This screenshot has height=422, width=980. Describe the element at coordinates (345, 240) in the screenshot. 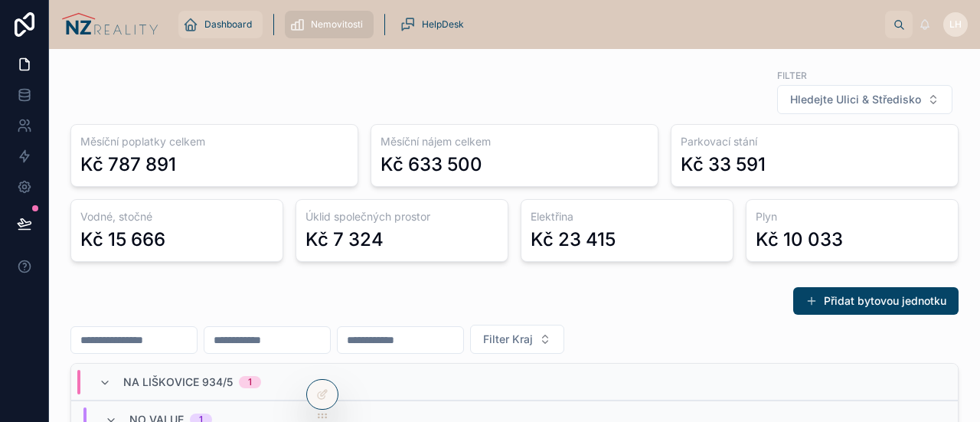

I see `div: Kč 7 324` at that location.